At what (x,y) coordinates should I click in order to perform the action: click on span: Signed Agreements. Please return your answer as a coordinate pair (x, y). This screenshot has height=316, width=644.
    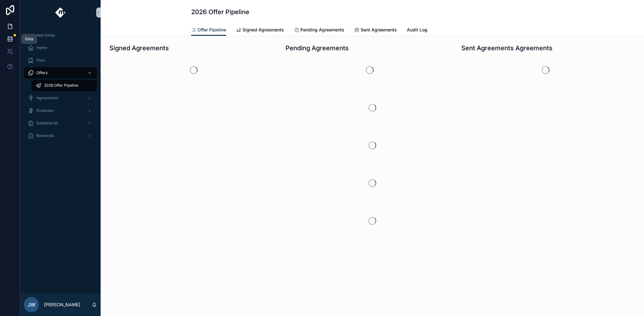
    Looking at the image, I should click on (263, 30).